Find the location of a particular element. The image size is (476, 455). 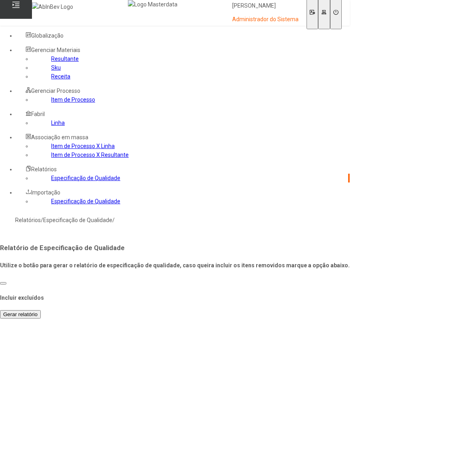

span: Importação is located at coordinates (45, 193).